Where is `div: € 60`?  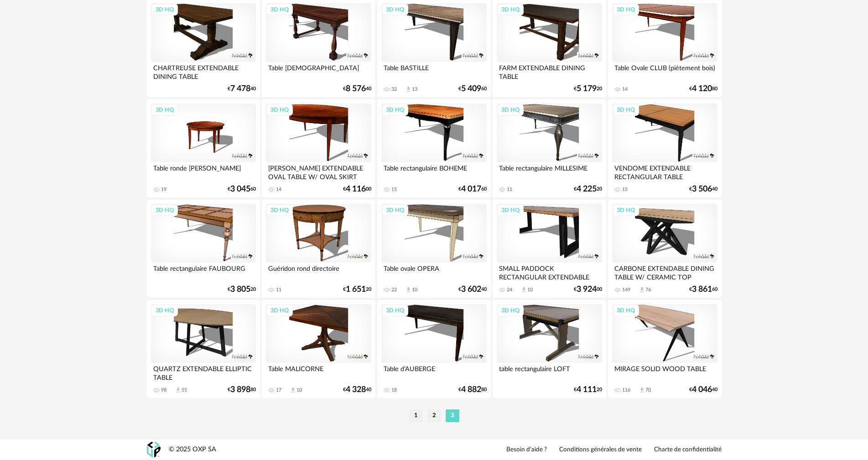
div: € 60 is located at coordinates (472, 189).